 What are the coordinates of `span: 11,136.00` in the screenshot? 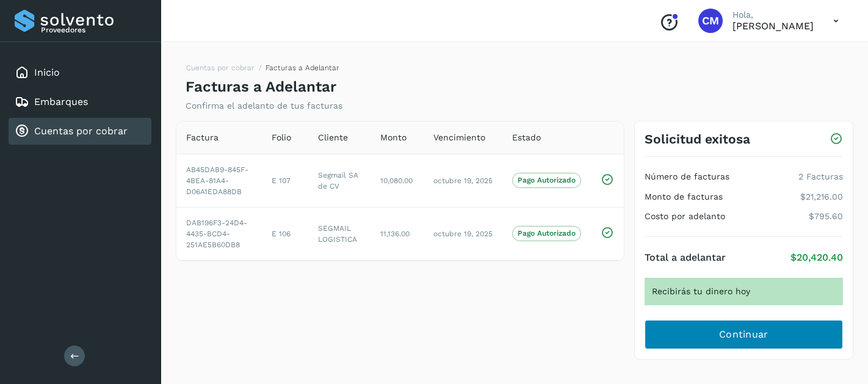 It's located at (395, 234).